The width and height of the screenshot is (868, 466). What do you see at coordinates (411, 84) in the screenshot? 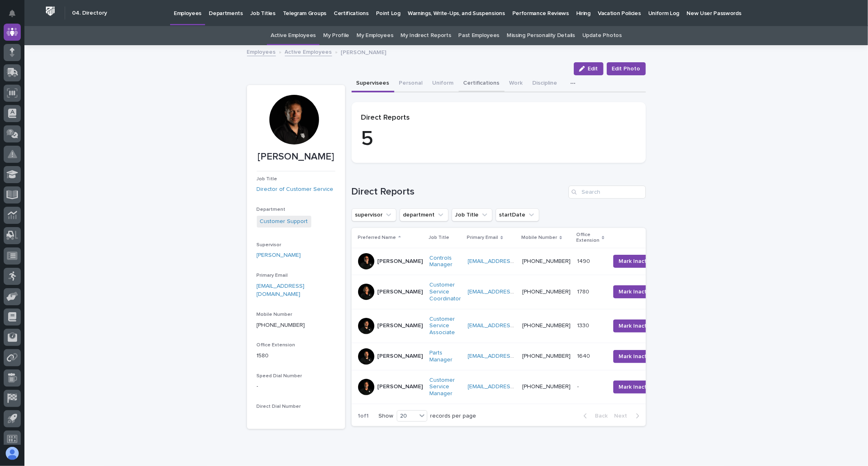
I see `button: Personal` at bounding box center [411, 84].